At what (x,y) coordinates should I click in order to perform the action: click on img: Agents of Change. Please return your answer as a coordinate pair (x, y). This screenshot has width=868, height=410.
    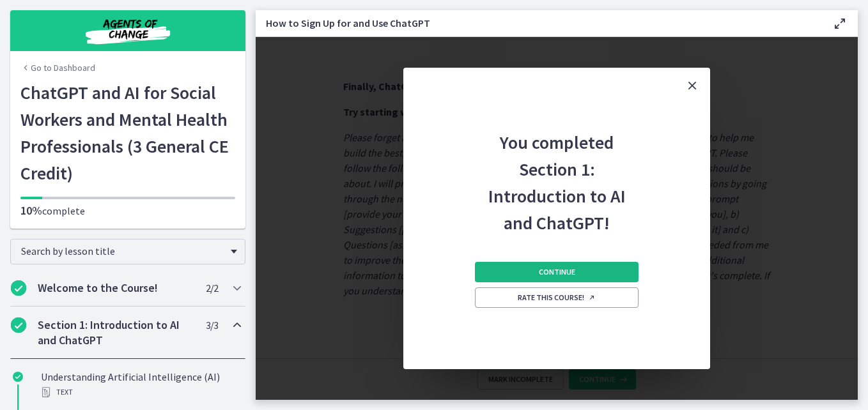
    Looking at the image, I should click on (128, 30).